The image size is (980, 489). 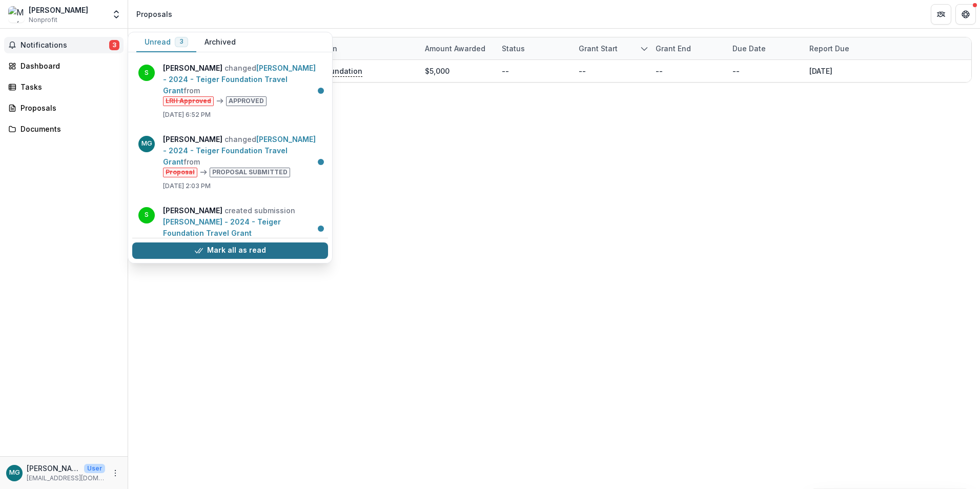 I want to click on div: María C. Gaztambide, so click(x=15, y=473).